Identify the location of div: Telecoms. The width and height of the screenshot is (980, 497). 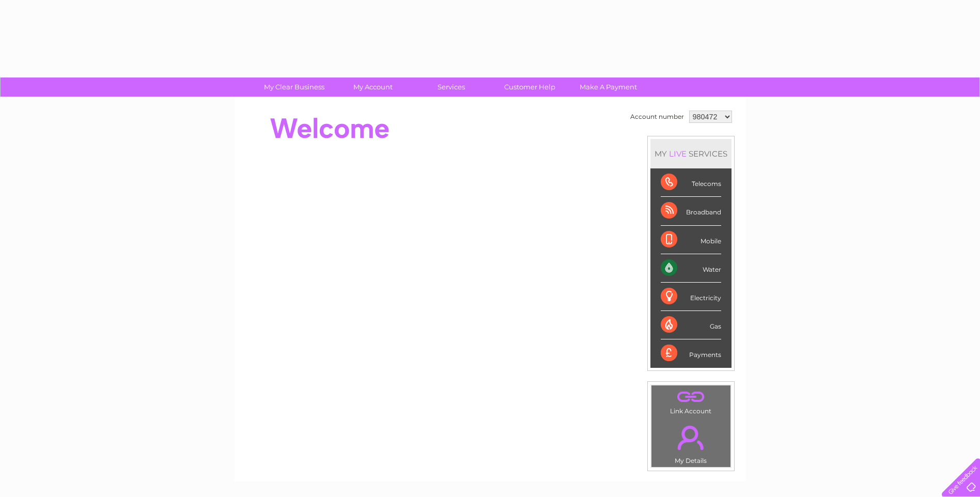
(691, 183).